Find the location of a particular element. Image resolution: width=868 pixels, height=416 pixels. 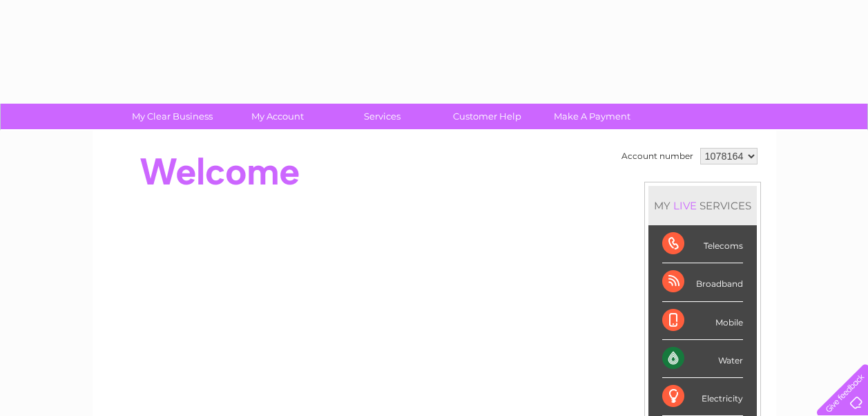

a: Customer Help is located at coordinates (487, 116).